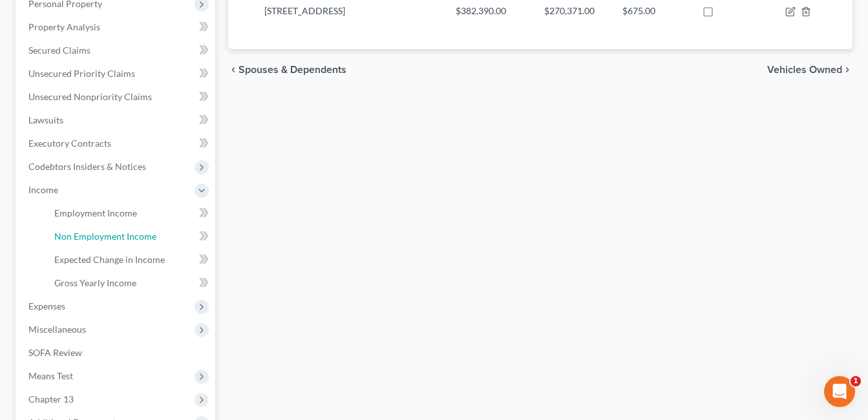  I want to click on span: Employment Income, so click(96, 213).